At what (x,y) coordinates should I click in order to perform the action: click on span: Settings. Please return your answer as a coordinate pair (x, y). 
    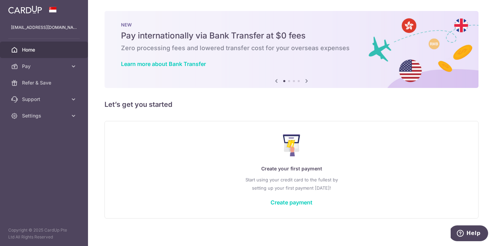
    Looking at the image, I should click on (45, 116).